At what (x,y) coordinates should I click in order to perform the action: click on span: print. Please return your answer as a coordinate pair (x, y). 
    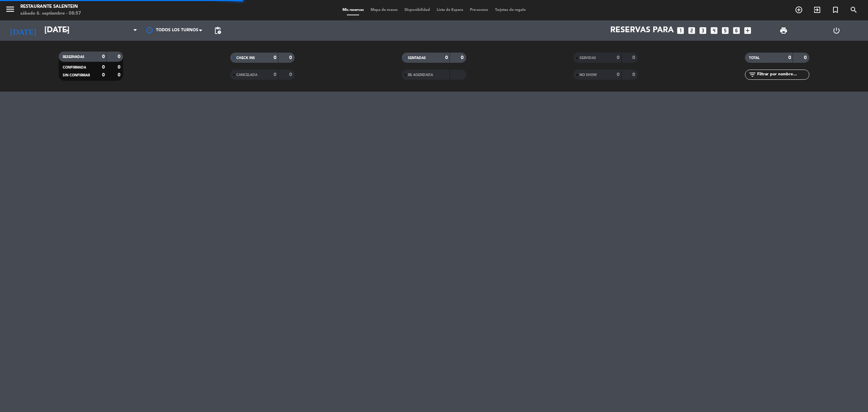
    Looking at the image, I should click on (784, 31).